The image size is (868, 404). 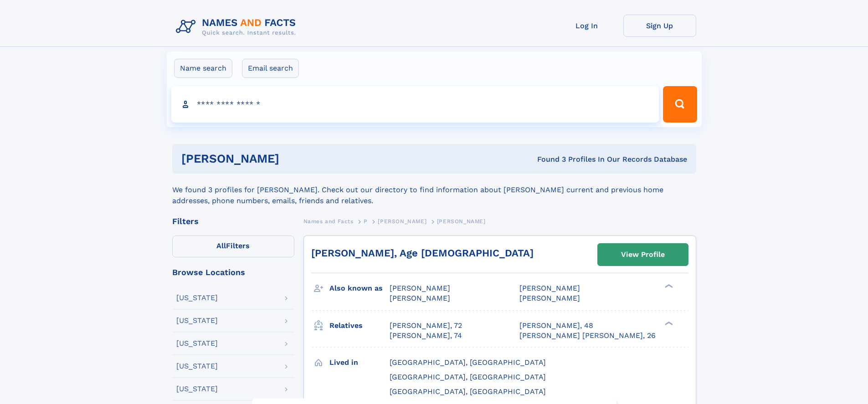 I want to click on label: Email search, so click(x=270, y=69).